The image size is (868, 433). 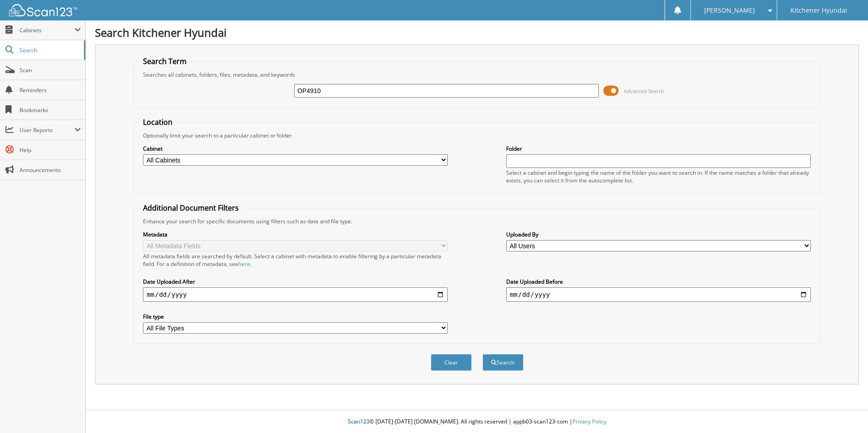 What do you see at coordinates (47, 30) in the screenshot?
I see `span: Cabinets` at bounding box center [47, 30].